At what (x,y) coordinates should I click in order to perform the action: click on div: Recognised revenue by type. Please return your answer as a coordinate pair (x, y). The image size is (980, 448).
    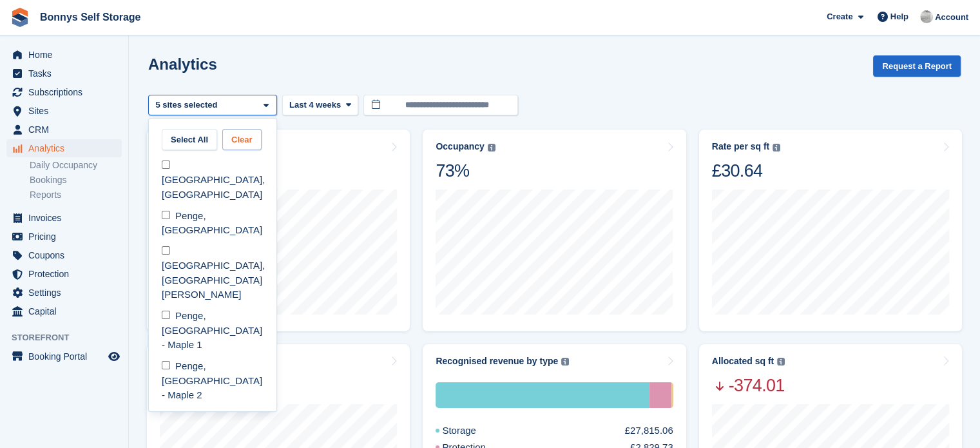
    Looking at the image, I should click on (497, 361).